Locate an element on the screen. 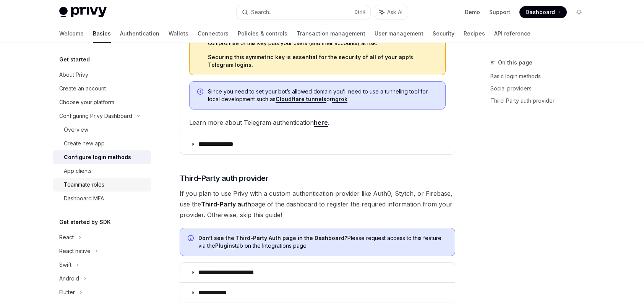  span: On this page is located at coordinates (515, 62).